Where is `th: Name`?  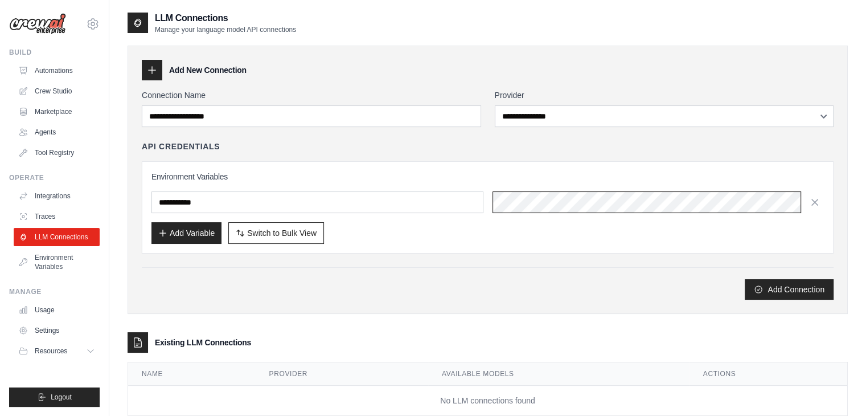
th: Name is located at coordinates (192, 374).